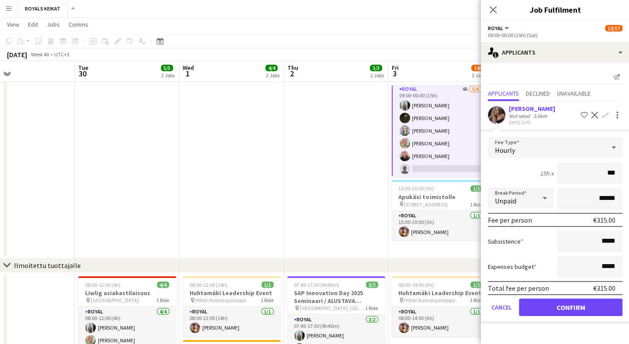  What do you see at coordinates (62, 55) in the screenshot?
I see `div: UTC+3` at bounding box center [62, 55].